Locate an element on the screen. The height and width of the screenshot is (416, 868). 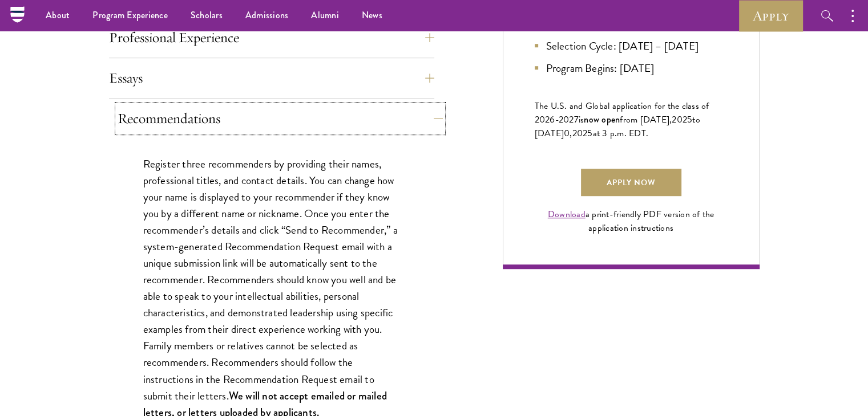
span: at 3 p.m. EDT. is located at coordinates (621, 133).